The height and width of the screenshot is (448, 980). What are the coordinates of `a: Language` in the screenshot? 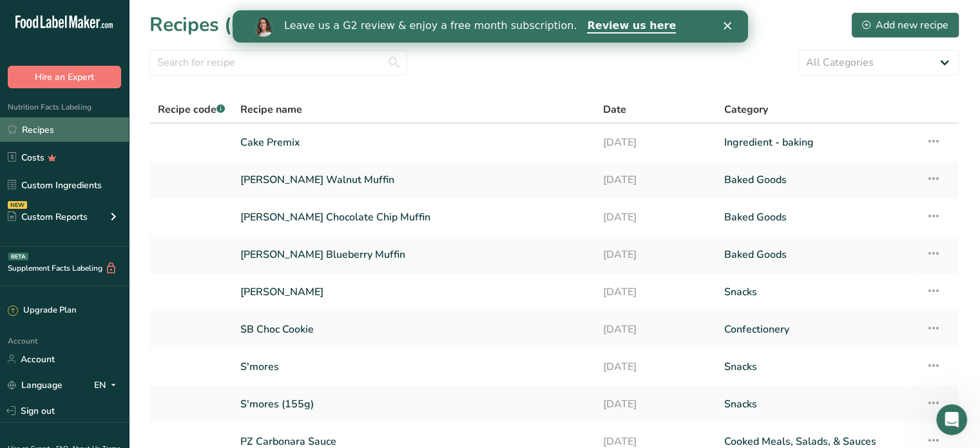 It's located at (35, 385).